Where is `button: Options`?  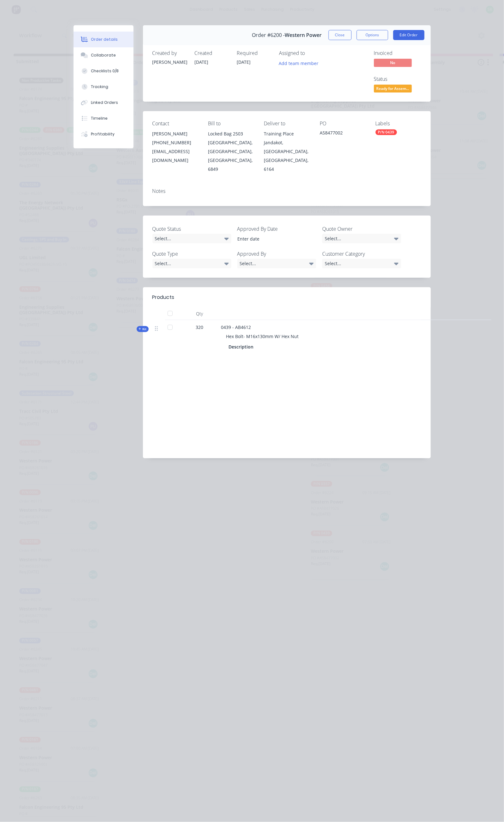 button: Options is located at coordinates (372, 35).